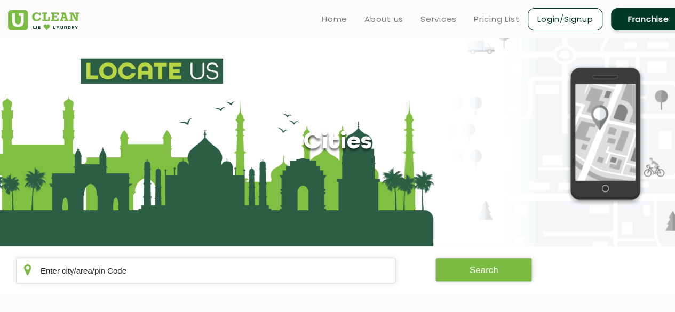 The image size is (675, 312). I want to click on button: Search, so click(484, 269).